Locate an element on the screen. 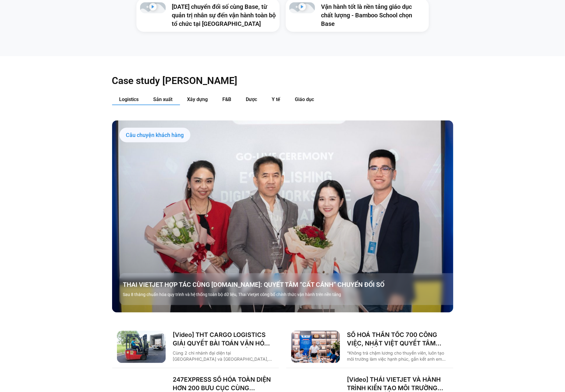 The image size is (565, 392). span: Dược is located at coordinates (252, 99).